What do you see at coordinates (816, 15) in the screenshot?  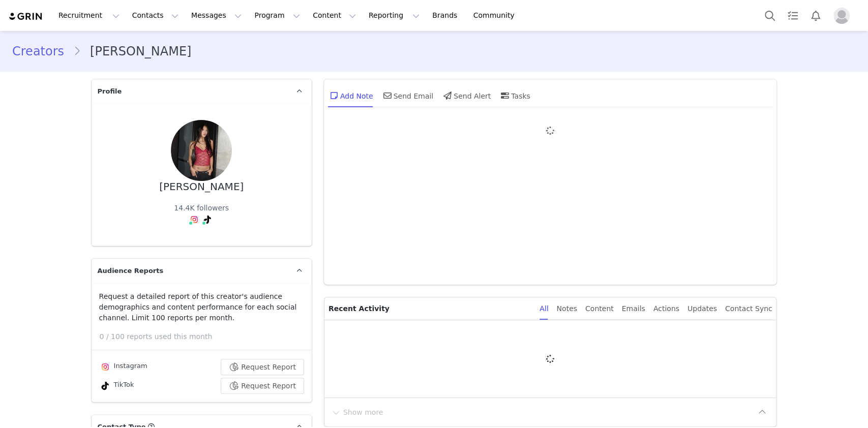 I see `button: Notifications` at bounding box center [816, 15].